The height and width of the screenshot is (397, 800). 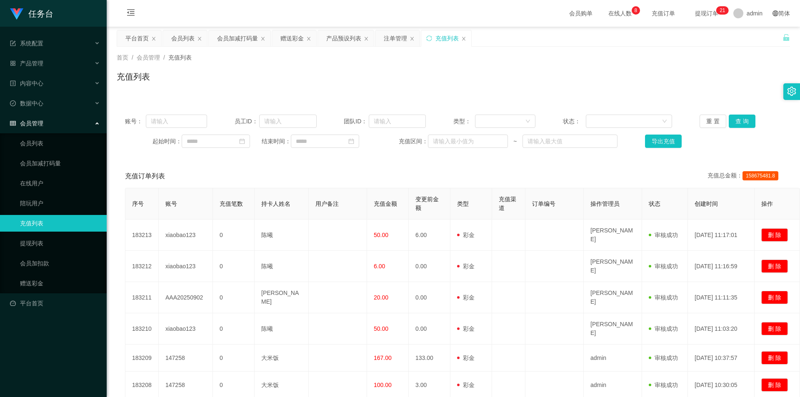 I want to click on span: 充值金额, so click(x=385, y=204).